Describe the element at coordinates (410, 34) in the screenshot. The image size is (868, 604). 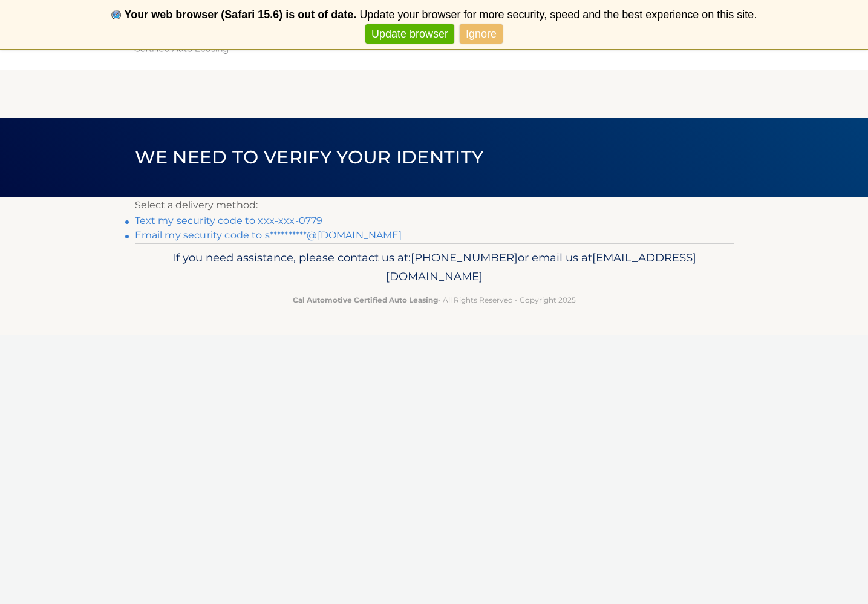
I see `a: Update browser` at that location.